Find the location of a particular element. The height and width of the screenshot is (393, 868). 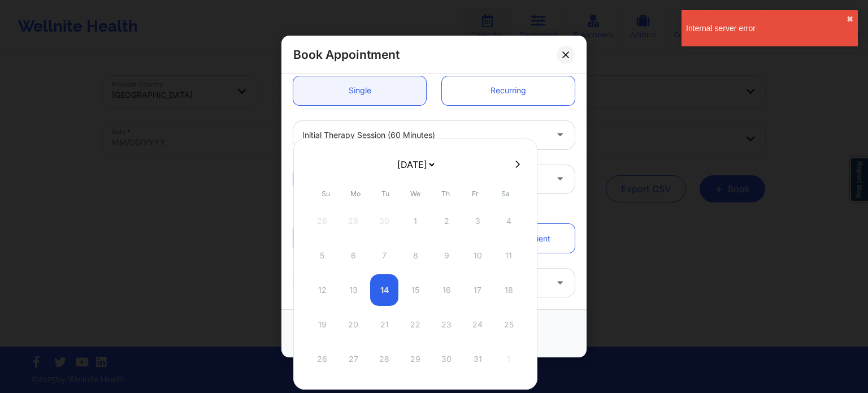

a: Recurring is located at coordinates (508, 90).